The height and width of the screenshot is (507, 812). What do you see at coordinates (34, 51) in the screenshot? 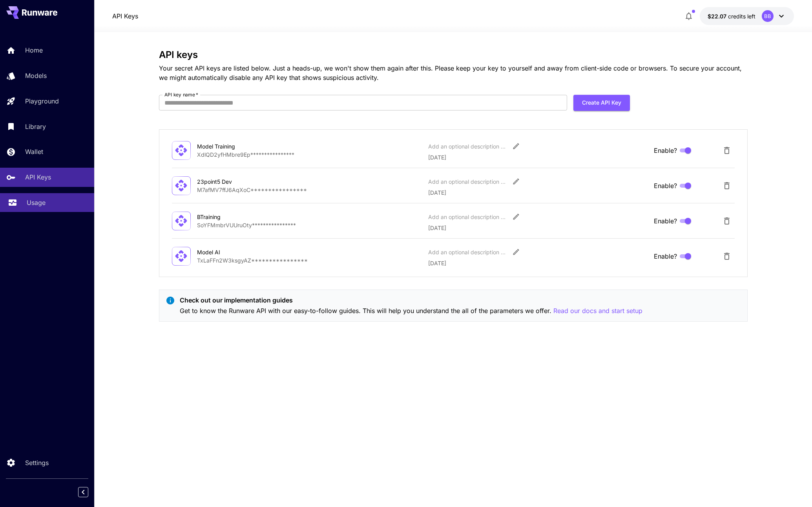
I see `p: Home` at bounding box center [34, 51].